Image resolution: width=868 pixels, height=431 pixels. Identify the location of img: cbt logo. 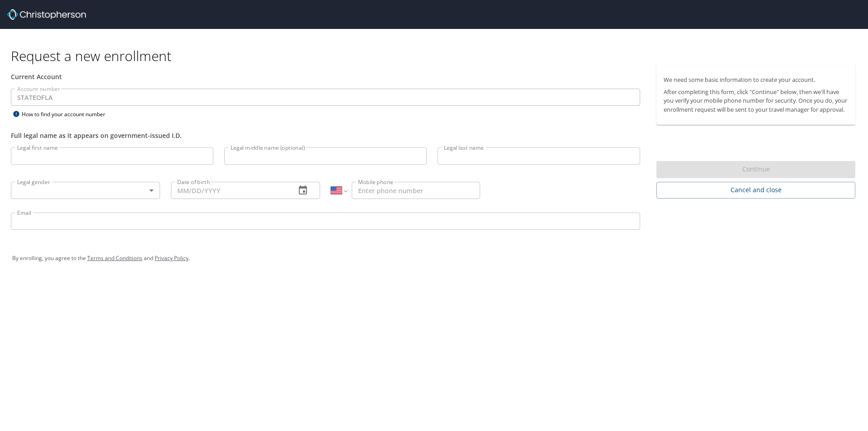
(46, 15).